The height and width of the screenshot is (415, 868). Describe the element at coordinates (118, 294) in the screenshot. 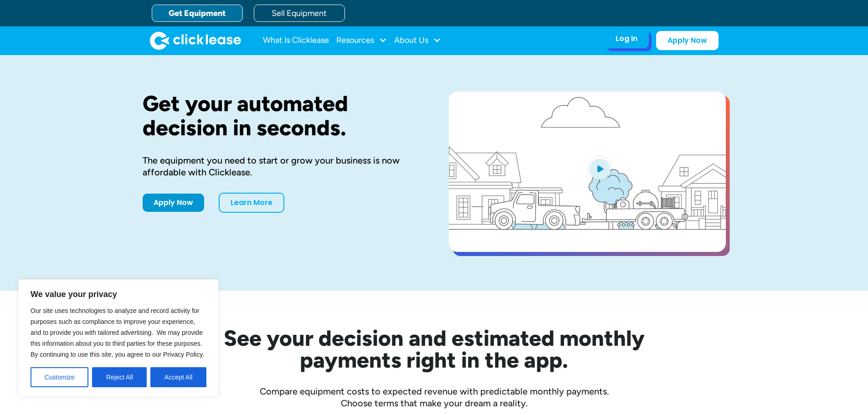

I see `p: We value your privacy` at that location.